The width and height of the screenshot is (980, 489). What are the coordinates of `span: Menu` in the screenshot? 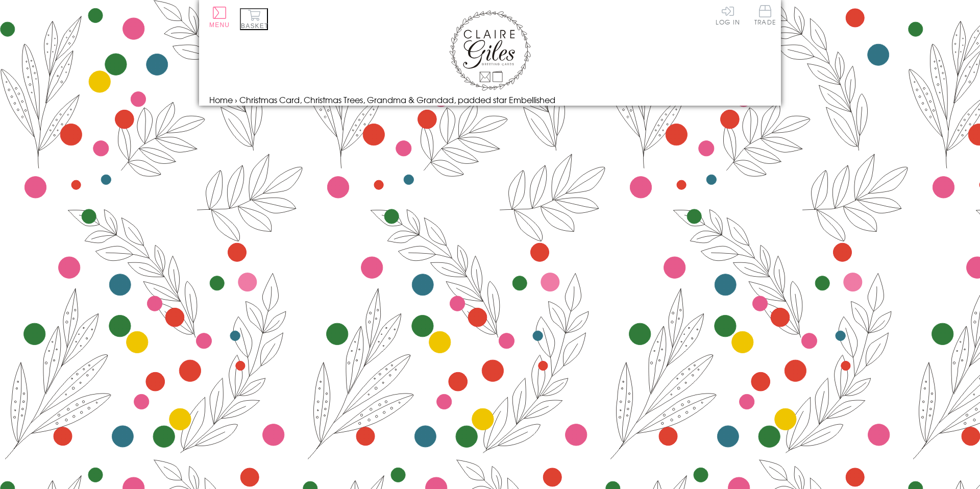 It's located at (219, 25).